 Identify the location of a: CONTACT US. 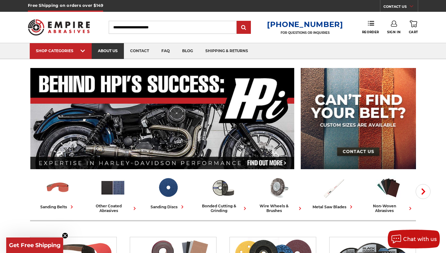
(401, 7).